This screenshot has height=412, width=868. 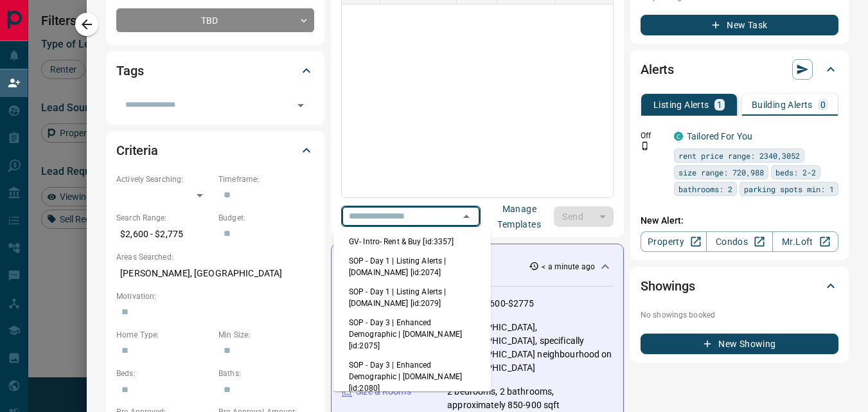 I want to click on p: No showings booked, so click(x=739, y=315).